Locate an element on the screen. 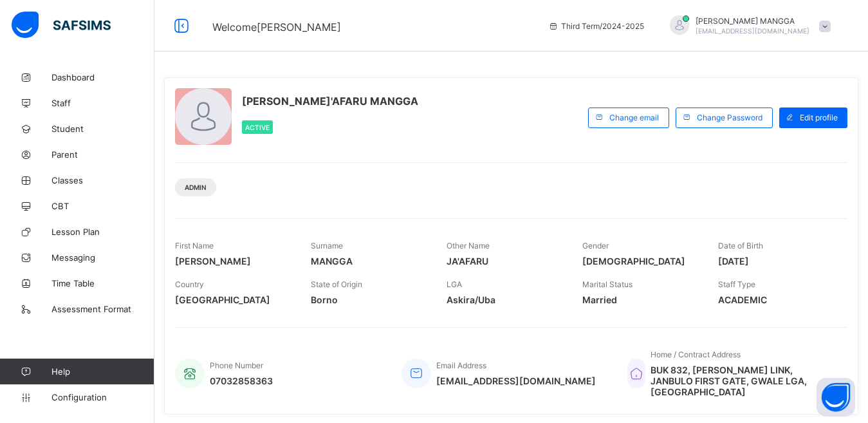 The height and width of the screenshot is (423, 868). span: State of Origin is located at coordinates (337, 284).